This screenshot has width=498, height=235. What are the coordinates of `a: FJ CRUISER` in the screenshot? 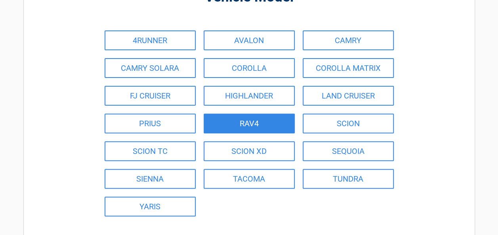 It's located at (150, 96).